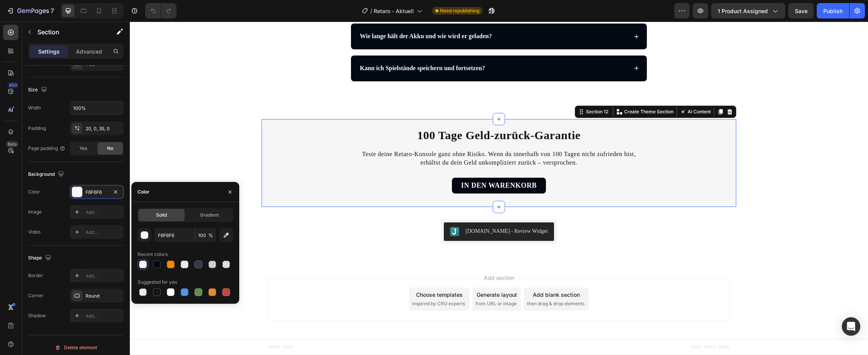 The width and height of the screenshot is (868, 355). What do you see at coordinates (37, 315) in the screenshot?
I see `div: Shadow` at bounding box center [37, 315].